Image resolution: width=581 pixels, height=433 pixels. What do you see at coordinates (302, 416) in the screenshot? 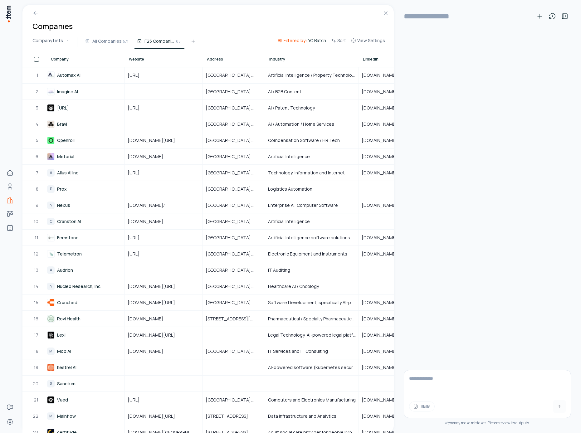
I see `span: Data Infrastructure and Analytics` at bounding box center [302, 416].